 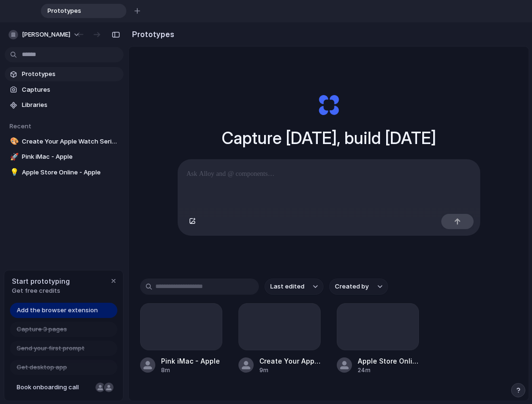 What do you see at coordinates (64, 173) in the screenshot?
I see `a: 💡Apple Store Online - Apple` at bounding box center [64, 173].